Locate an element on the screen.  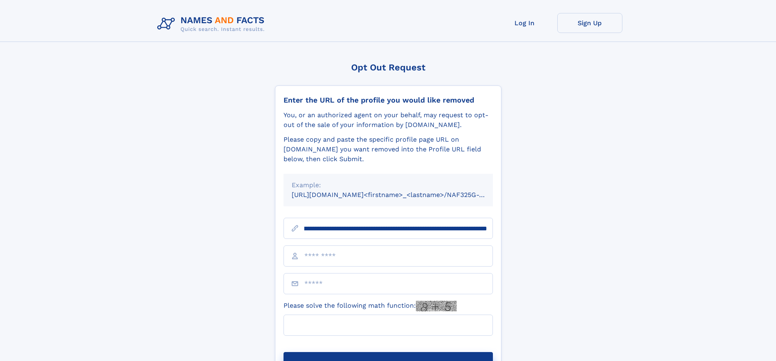
div: Example: is located at coordinates (388, 185).